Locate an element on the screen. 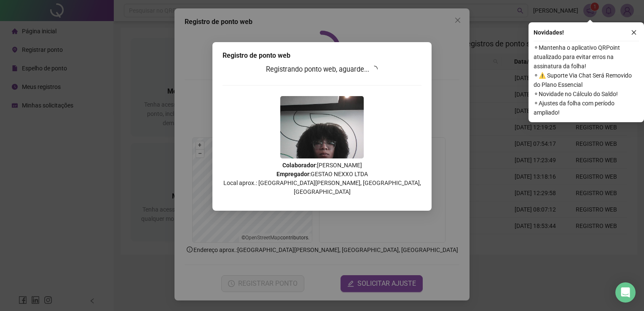  span: ⚬ Mantenha o aplicativo QRPoint atualizado para evitar erros na assinatura da folha! is located at coordinates (586, 57).